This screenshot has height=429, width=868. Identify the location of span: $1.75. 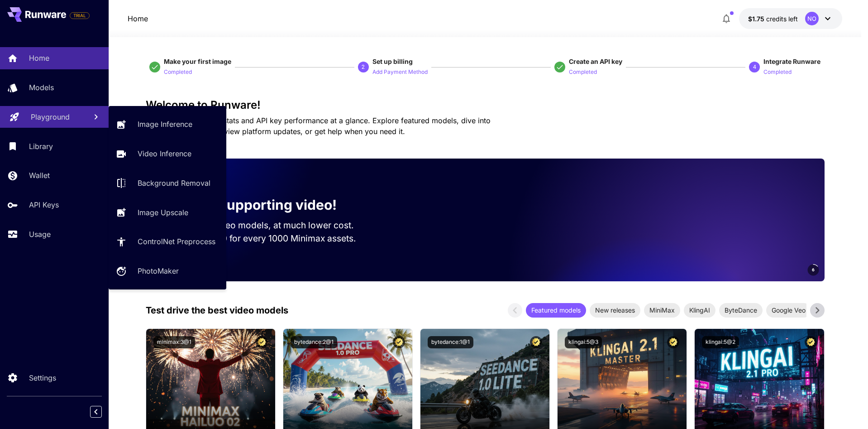
(757, 19).